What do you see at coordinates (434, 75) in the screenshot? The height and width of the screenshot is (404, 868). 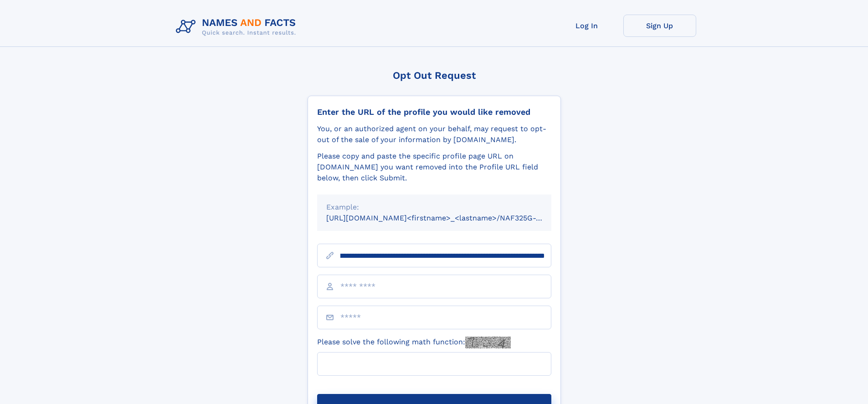 I see `div: Opt Out Request` at bounding box center [434, 75].